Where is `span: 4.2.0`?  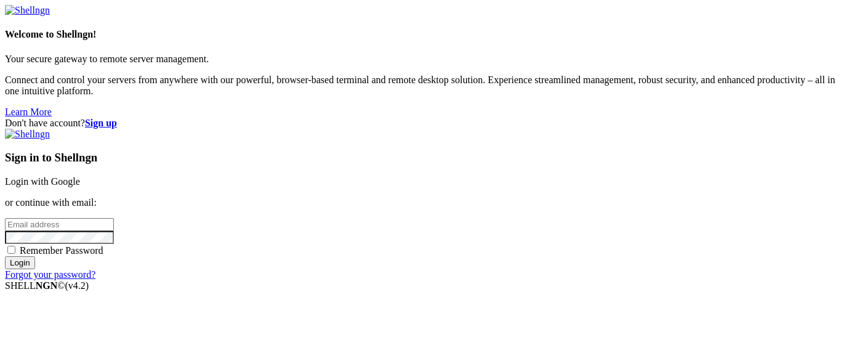 span: 4.2.0 is located at coordinates (77, 285).